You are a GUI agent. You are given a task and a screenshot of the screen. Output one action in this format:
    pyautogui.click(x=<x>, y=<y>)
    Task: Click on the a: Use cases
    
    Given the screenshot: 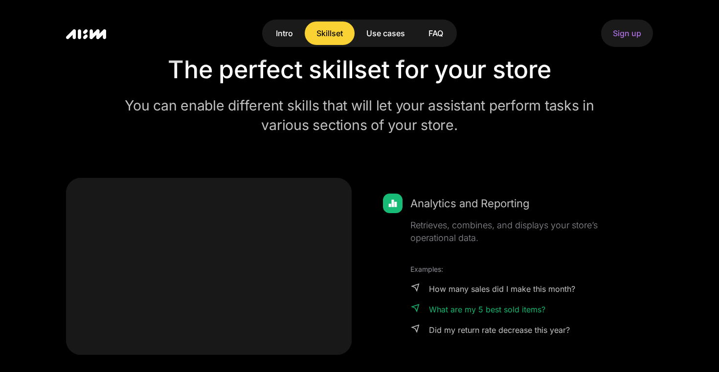 What is the action you would take?
    pyautogui.click(x=386, y=33)
    